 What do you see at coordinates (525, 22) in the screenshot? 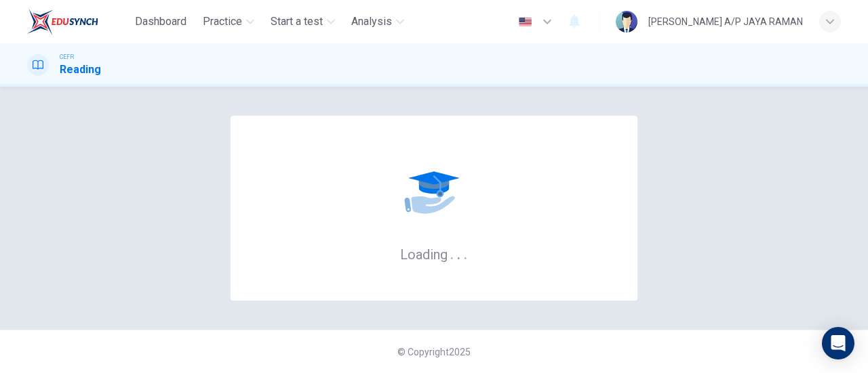
I see `img: en` at bounding box center [525, 22].